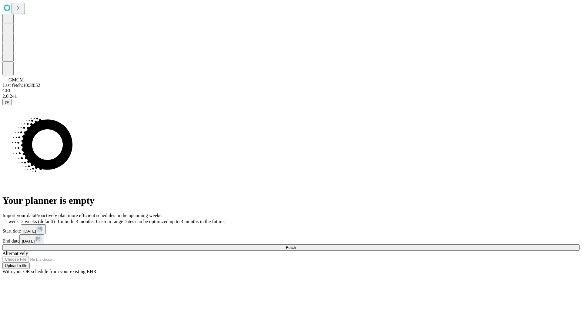 The height and width of the screenshot is (327, 582). I want to click on span: With your OR schedule from your existing EHR, so click(49, 272).